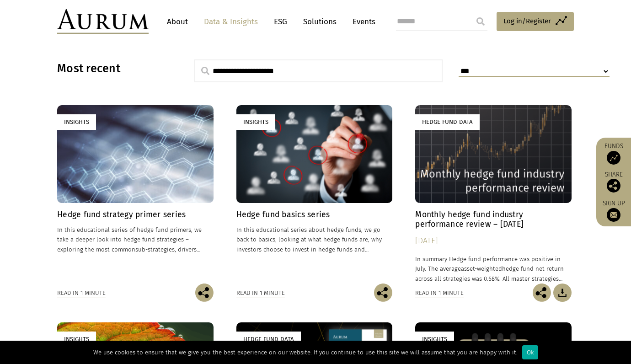  What do you see at coordinates (177, 21) in the screenshot?
I see `a: About` at bounding box center [177, 21].